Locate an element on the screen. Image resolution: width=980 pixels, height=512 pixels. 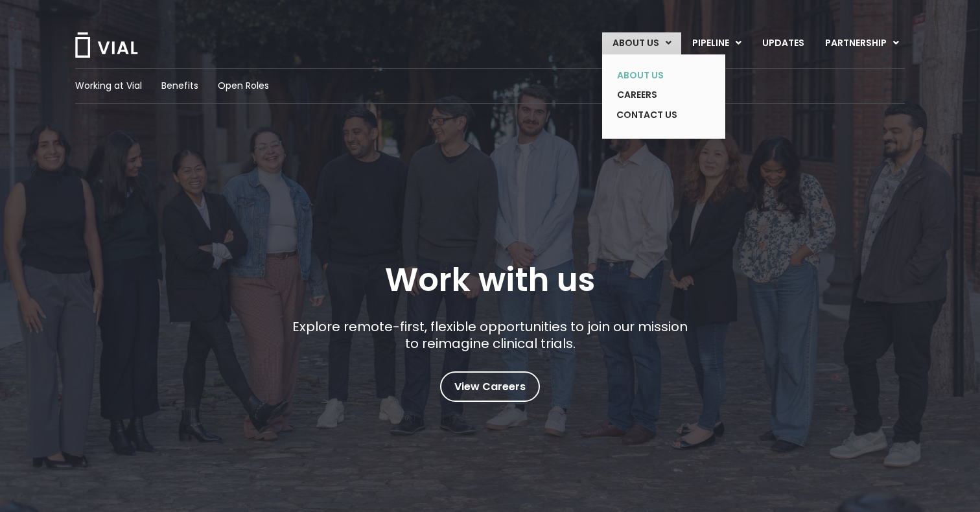
a: Benefits is located at coordinates (179, 85).